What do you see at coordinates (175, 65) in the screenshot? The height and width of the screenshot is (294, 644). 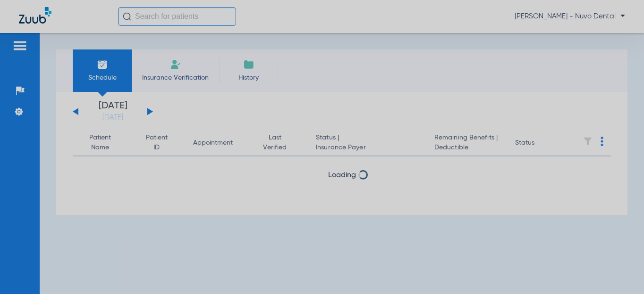 I see `img: Manual Insurance Verification` at bounding box center [175, 65].